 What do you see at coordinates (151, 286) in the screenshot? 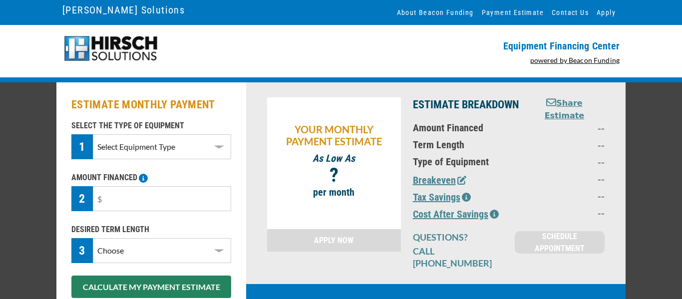
I see `button: CALCULATE MY PAYMENT ESTIMATE` at bounding box center [151, 286].